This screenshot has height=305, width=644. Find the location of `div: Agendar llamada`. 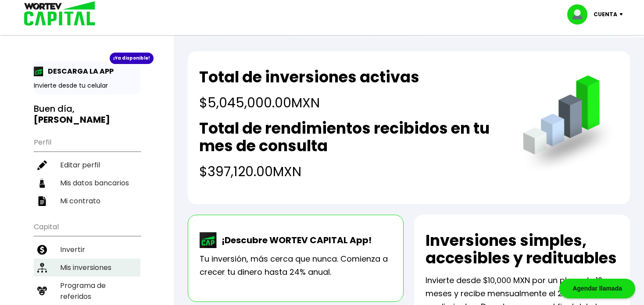

div: Agendar llamada is located at coordinates (597, 288).